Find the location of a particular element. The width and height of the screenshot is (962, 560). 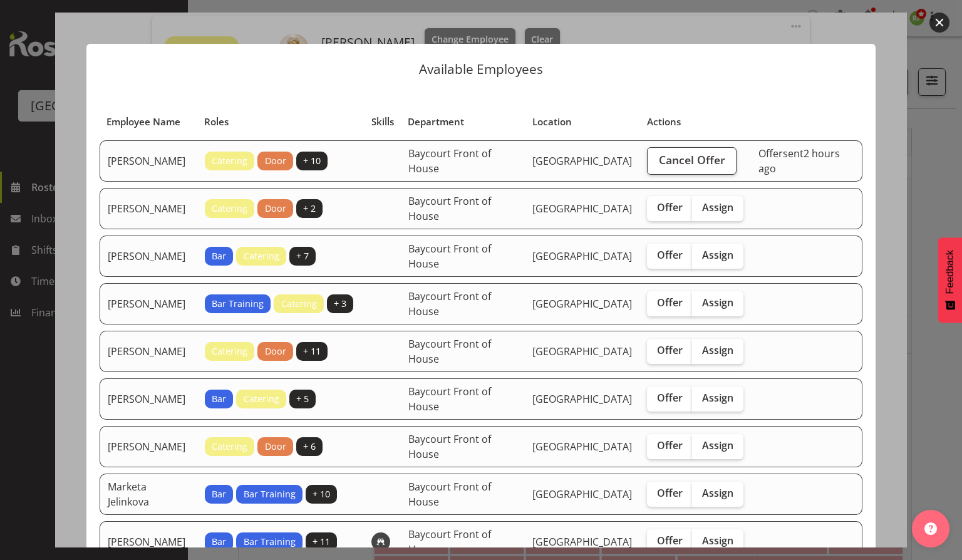

div: Offer 2 hours ago is located at coordinates (806, 161).